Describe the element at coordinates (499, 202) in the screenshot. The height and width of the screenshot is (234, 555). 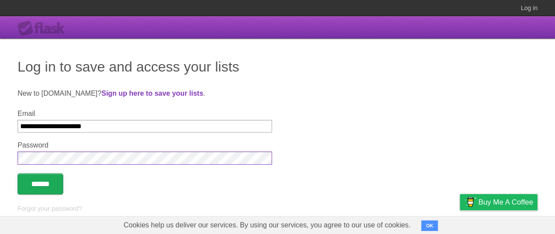
I see `a: Buy me a coffee` at that location.